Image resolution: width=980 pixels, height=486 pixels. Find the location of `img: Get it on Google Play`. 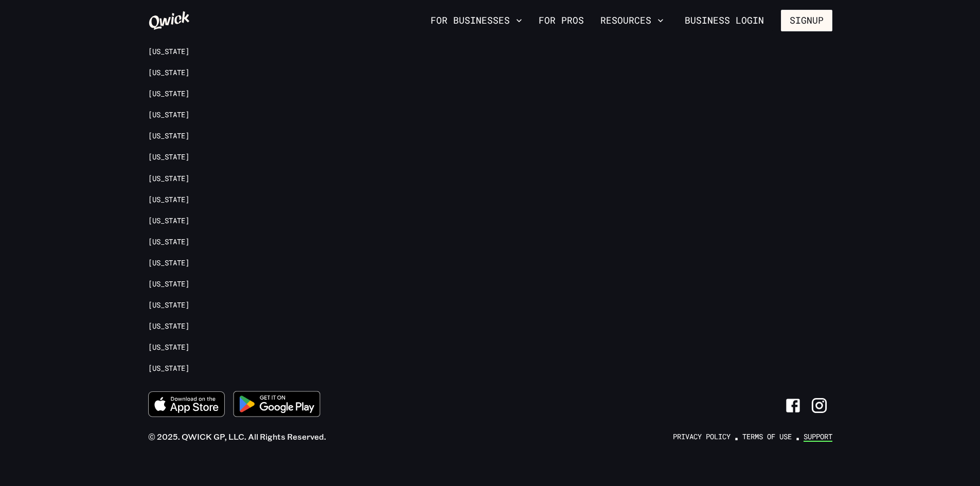

img: Get it on Google Play is located at coordinates (277, 403).